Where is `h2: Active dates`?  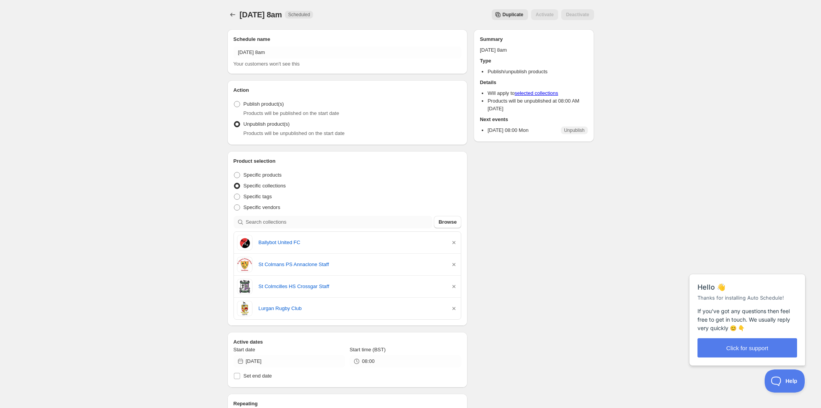 h2: Active dates is located at coordinates (347, 342).